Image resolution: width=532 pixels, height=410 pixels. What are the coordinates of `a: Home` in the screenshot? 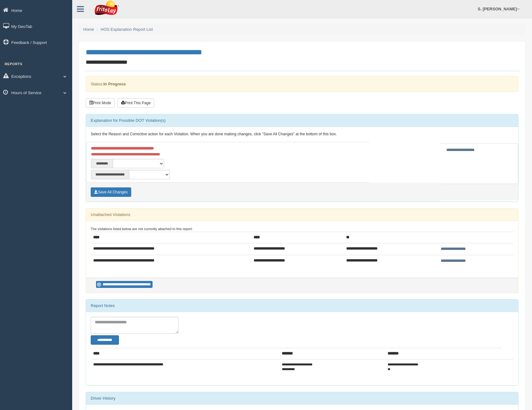 It's located at (89, 29).